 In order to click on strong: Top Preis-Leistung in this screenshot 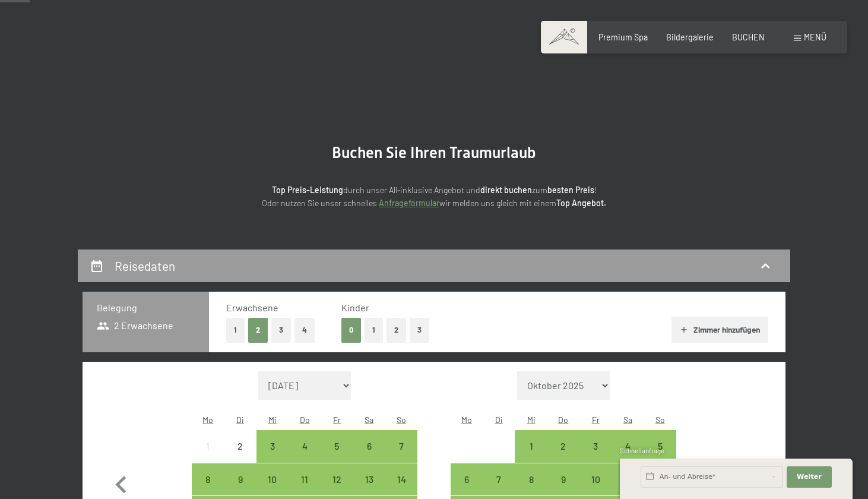, I will do `click(308, 190)`.